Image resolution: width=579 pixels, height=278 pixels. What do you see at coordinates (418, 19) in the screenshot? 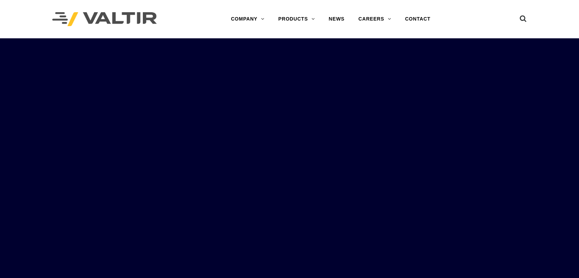
I see `a: CONTACT` at bounding box center [418, 19].